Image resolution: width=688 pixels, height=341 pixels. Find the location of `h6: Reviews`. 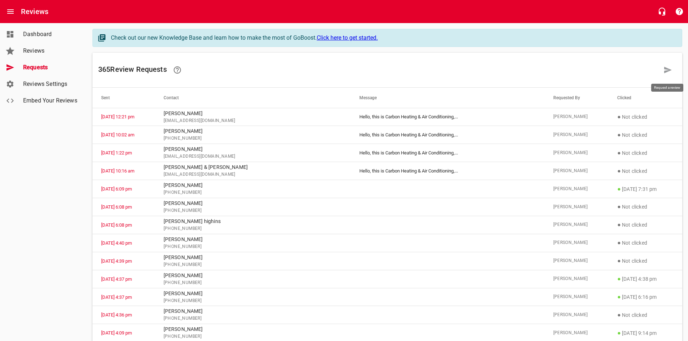

h6: Reviews is located at coordinates (35, 12).